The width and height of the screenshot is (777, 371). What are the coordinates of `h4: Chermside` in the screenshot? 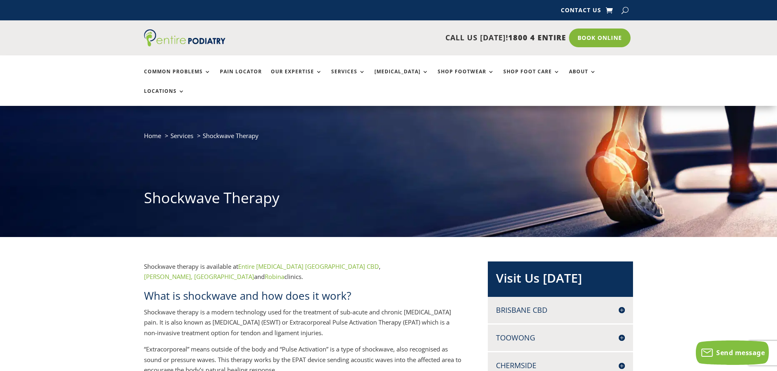 It's located at (560, 366).